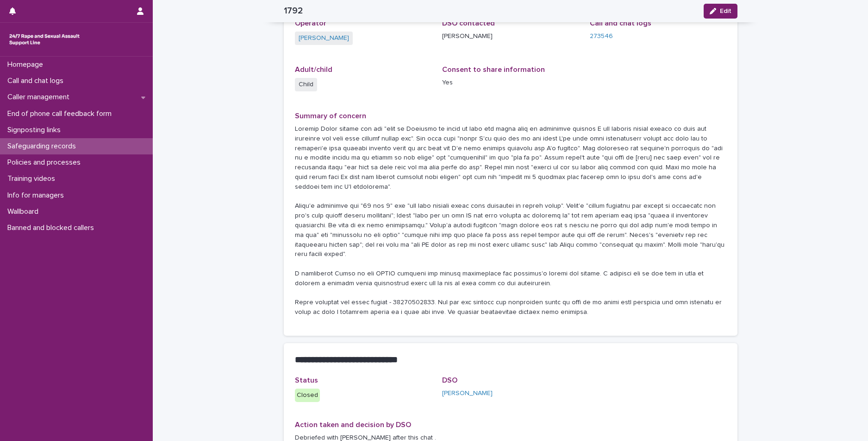 This screenshot has width=868, height=441. Describe the element at coordinates (720, 11) in the screenshot. I see `button: Edit` at that location.